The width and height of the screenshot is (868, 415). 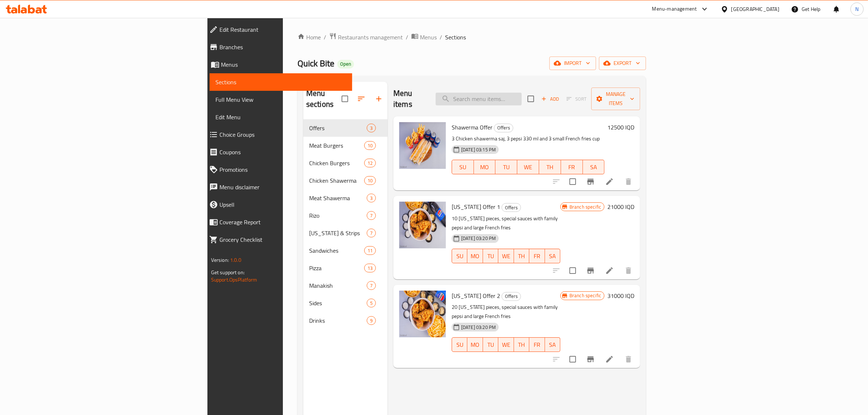 What do you see at coordinates (550, 99) in the screenshot?
I see `span: Add item` at bounding box center [550, 99].